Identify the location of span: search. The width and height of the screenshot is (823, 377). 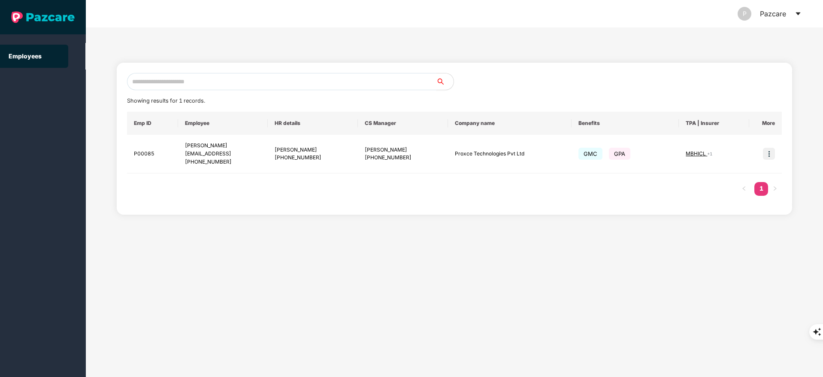
(445, 82).